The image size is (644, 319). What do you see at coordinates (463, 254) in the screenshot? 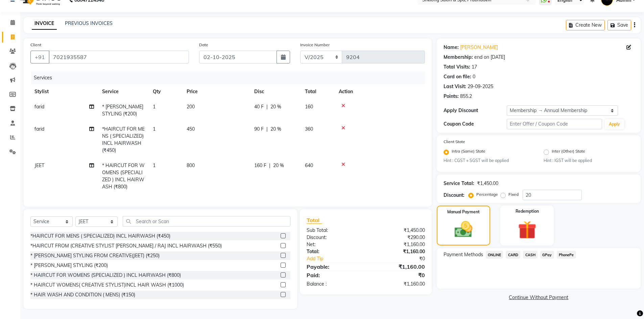
I see `span: Payment Methods` at bounding box center [463, 254].